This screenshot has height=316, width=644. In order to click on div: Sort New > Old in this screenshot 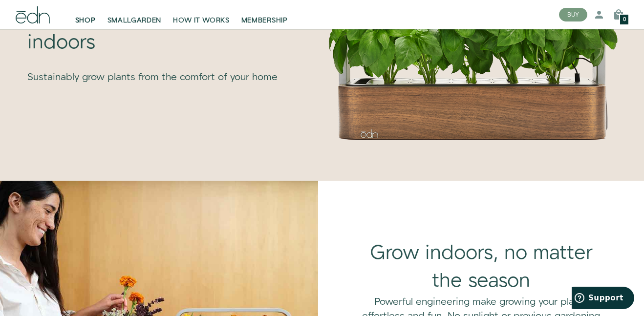, I will do `click(322, 17)`.